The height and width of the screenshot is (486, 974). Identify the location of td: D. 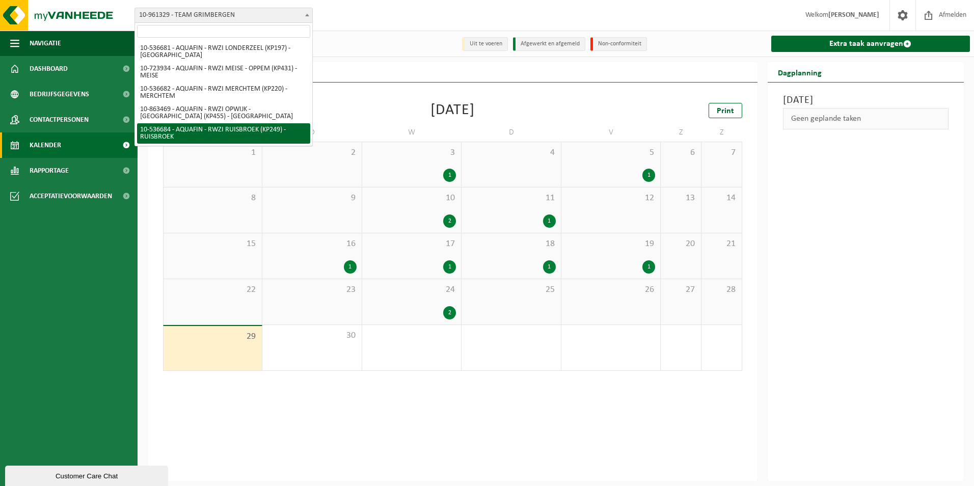
(511, 132).